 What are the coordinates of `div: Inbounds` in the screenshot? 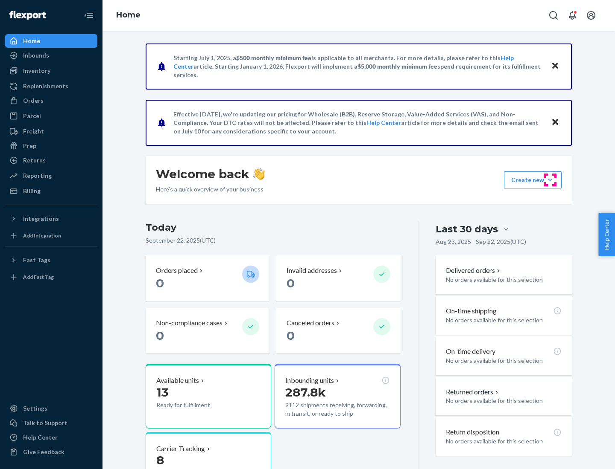 It's located at (36, 55).